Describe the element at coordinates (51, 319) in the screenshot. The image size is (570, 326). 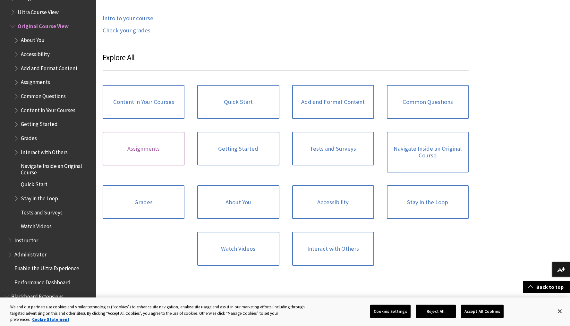
I see `a: More information about your privacy, opens in a new tab` at that location.